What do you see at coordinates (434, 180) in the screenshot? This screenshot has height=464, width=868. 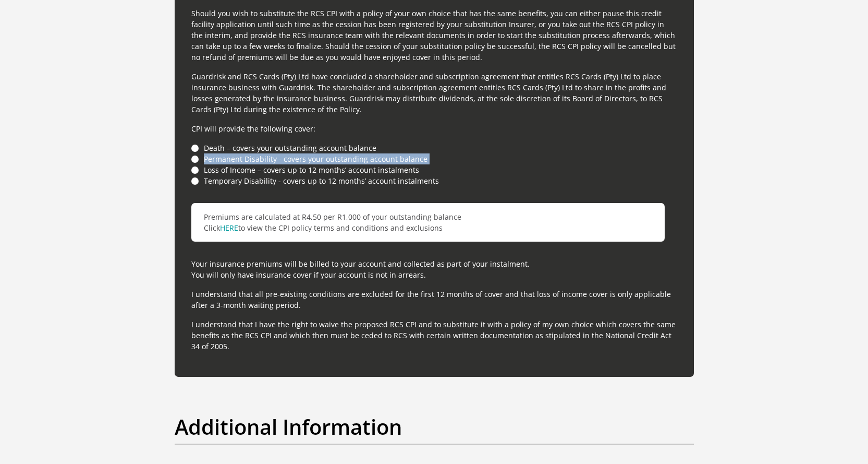 I see `li: Temporary Disability - covers up to 12 months’ account instalments` at bounding box center [434, 180].